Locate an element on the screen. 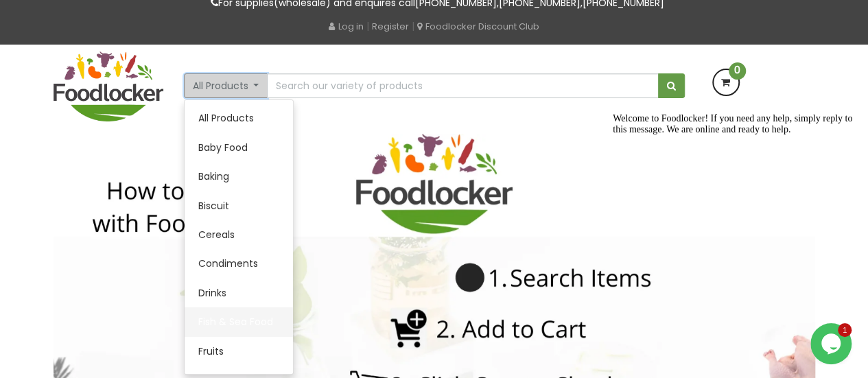  a: Biscuit is located at coordinates (239, 206).